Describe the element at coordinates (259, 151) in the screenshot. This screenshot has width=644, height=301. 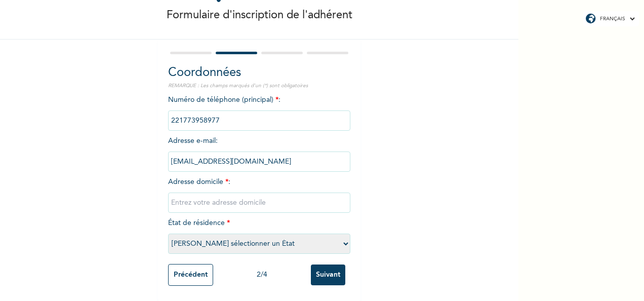
I see `span: Adresse e-mail :` at that location.